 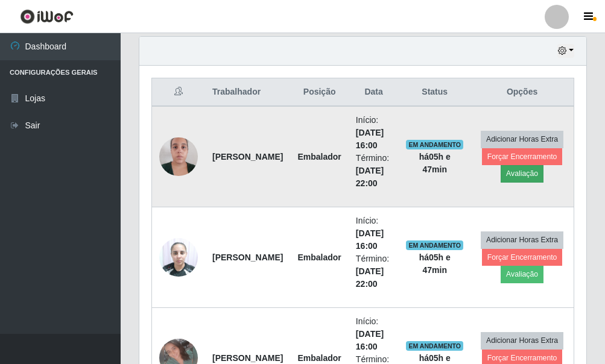 What do you see at coordinates (247, 92) in the screenshot?
I see `th: Trabalhador` at bounding box center [247, 92].